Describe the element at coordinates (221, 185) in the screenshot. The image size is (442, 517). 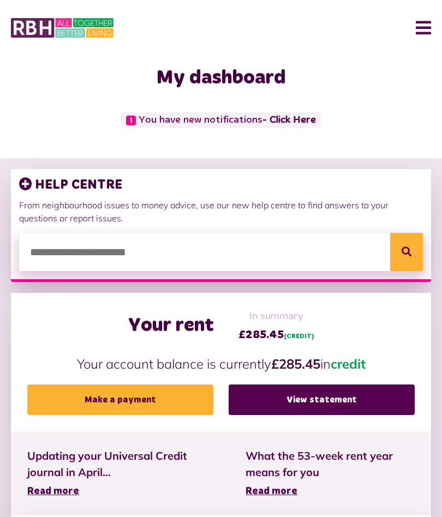
I see `h3: HELP CENTRE` at that location.